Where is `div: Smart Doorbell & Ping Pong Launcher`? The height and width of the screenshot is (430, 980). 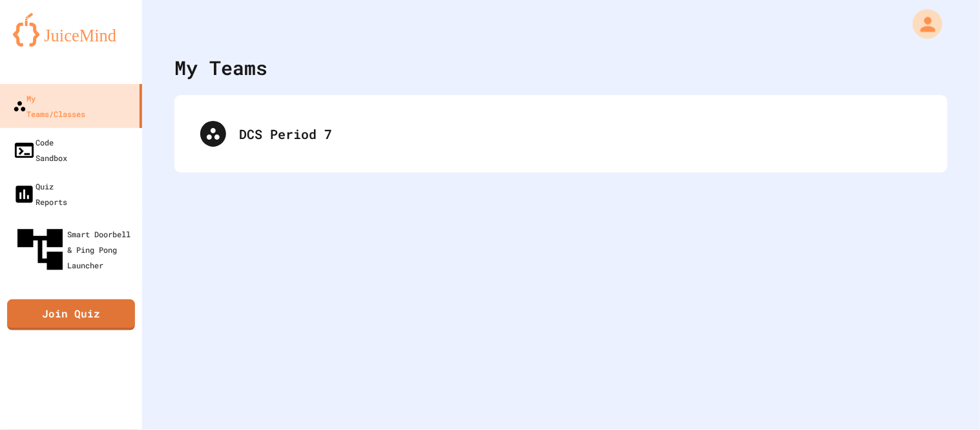 div: Smart Doorbell & Ping Pong Launcher is located at coordinates (75, 250).